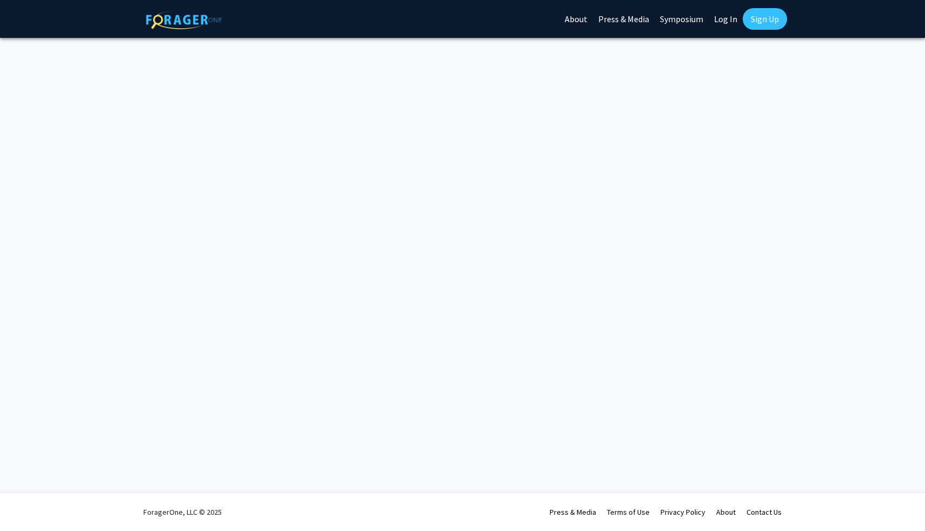 Image resolution: width=925 pixels, height=531 pixels. I want to click on a: About, so click(726, 512).